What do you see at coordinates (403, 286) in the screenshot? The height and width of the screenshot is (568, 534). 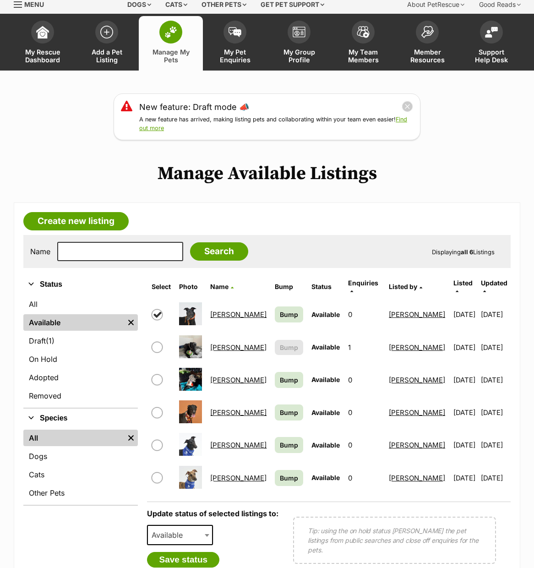 I see `span: Listed by` at bounding box center [403, 286].